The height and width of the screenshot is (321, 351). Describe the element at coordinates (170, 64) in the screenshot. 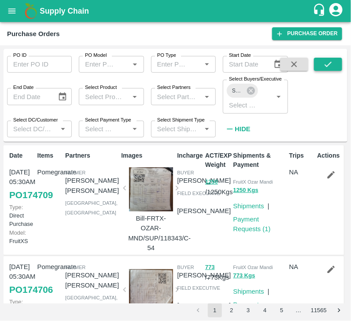

I see `input: Enter PO Type` at that location.